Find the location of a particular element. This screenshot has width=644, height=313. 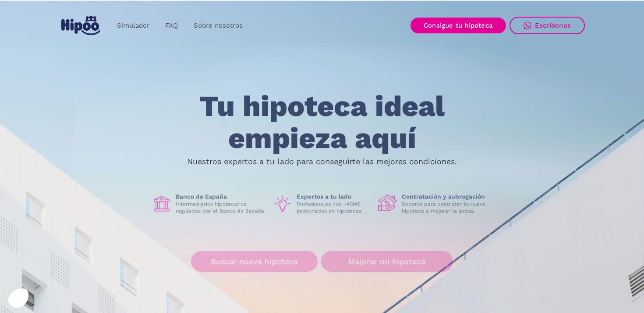

a: Consigue tu hipoteca is located at coordinates (458, 26).